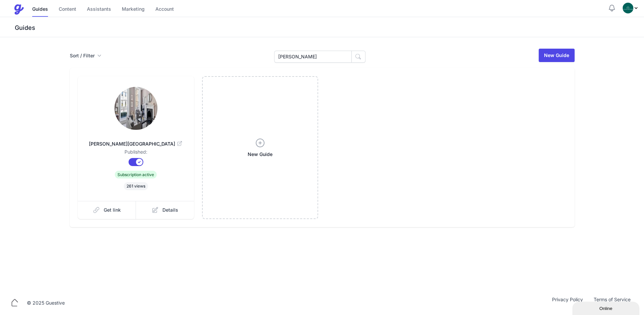 This screenshot has width=644, height=315. What do you see at coordinates (99, 10) in the screenshot?
I see `a: Assistants` at bounding box center [99, 10].